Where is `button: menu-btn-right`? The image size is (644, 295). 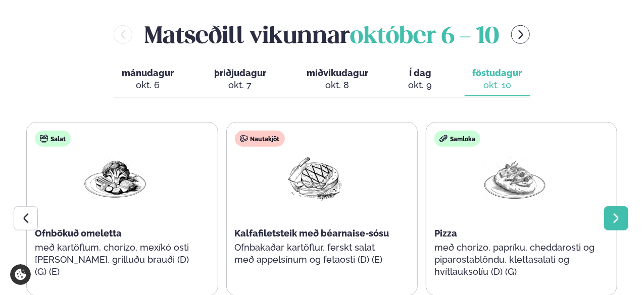
button: menu-btn-right is located at coordinates (520, 34).